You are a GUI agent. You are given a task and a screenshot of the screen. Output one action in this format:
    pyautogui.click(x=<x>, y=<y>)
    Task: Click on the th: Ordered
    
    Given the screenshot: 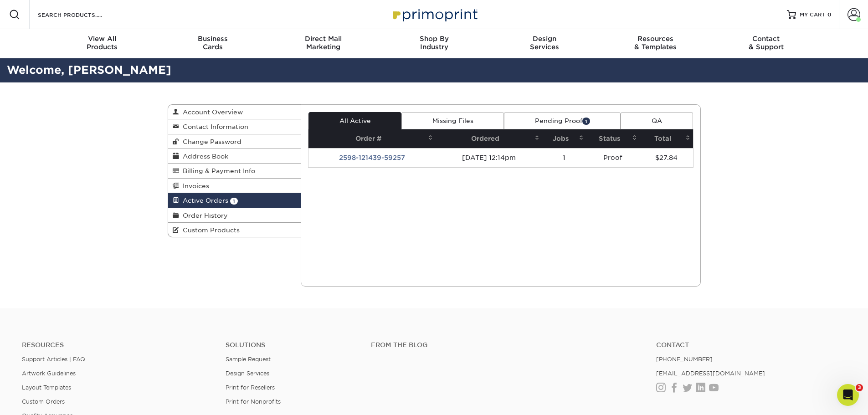 What is the action you would take?
    pyautogui.click(x=489, y=138)
    